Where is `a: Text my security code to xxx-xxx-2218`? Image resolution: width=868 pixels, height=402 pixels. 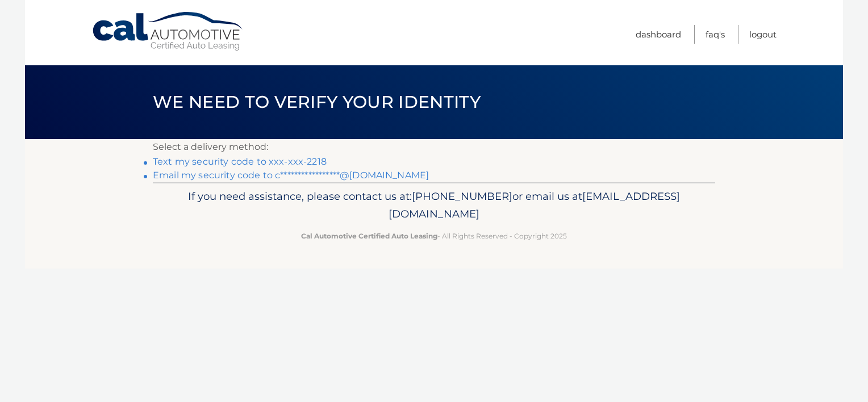
a: Text my security code to xxx-xxx-2218 is located at coordinates (240, 161).